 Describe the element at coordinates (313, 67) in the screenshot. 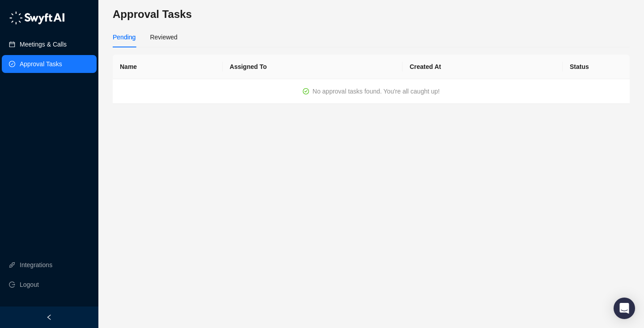

I see `th: Assigned To` at that location.